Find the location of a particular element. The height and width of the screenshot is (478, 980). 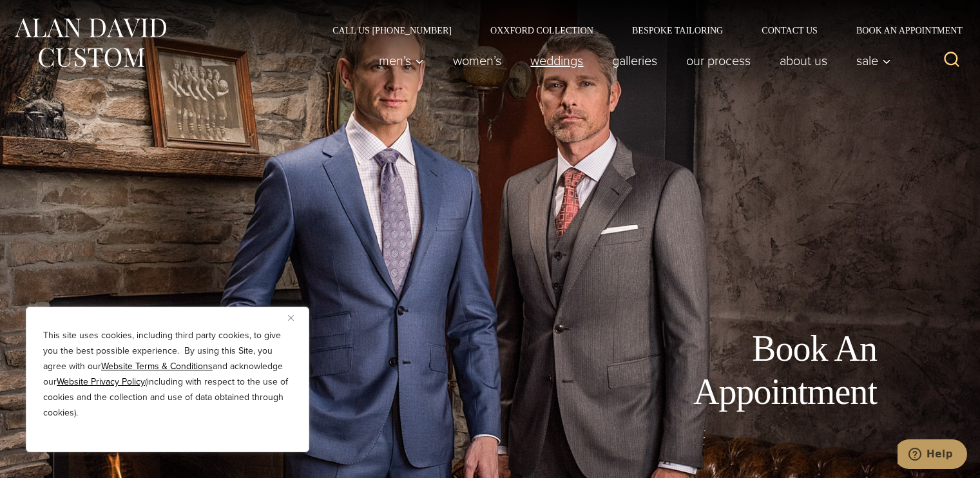

p: This site uses cookies, including third party cookies, to give you the best possible experience. ... is located at coordinates (167, 375).